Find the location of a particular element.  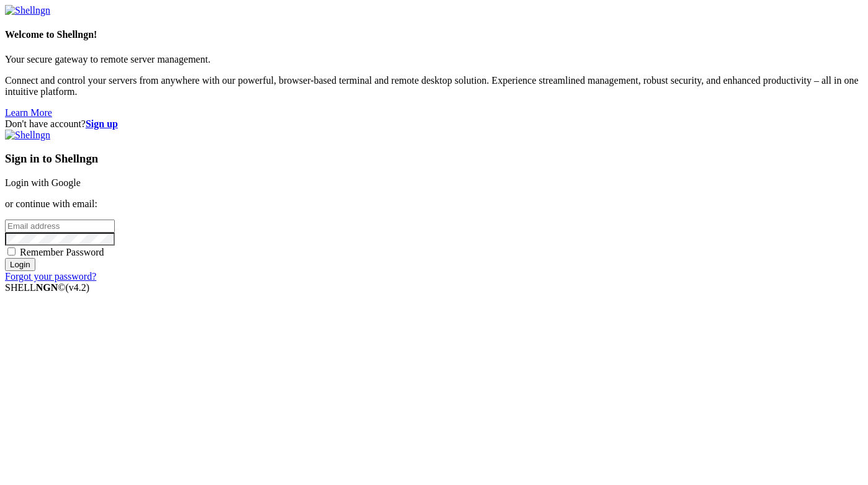

p: Connect and control your servers from anywhere with our powerful, browser-based terminal and remo... is located at coordinates (434, 86).